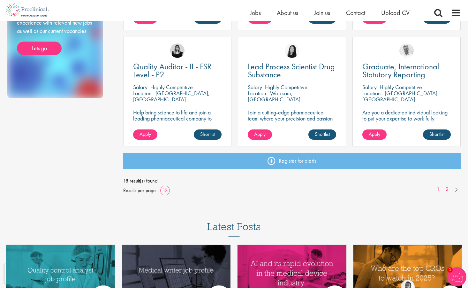 This screenshot has height=288, width=468. I want to click on a: Joshua Bye, so click(406, 50).